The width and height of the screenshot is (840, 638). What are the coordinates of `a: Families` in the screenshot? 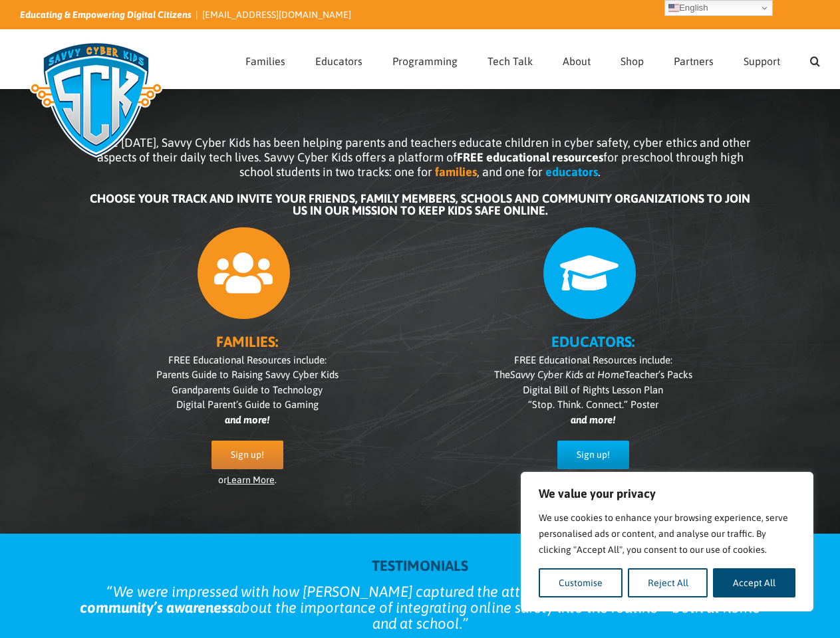 It's located at (265, 59).